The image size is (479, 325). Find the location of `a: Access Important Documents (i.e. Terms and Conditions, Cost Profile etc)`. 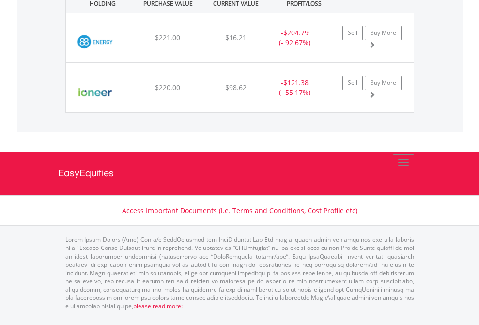

a: Access Important Documents (i.e. Terms and Conditions, Cost Profile etc) is located at coordinates (240, 210).